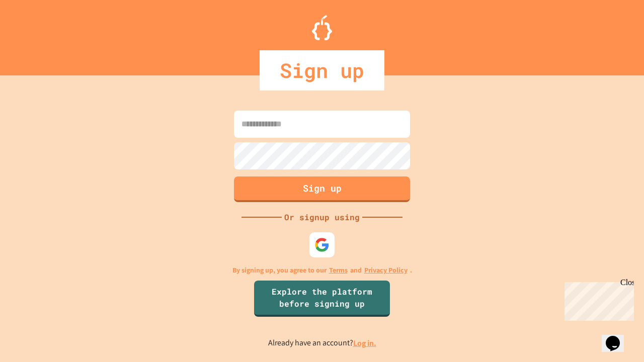 The image size is (644, 362). What do you see at coordinates (322, 270) in the screenshot?
I see `p: By signing up, you agree to our and .` at bounding box center [322, 270].